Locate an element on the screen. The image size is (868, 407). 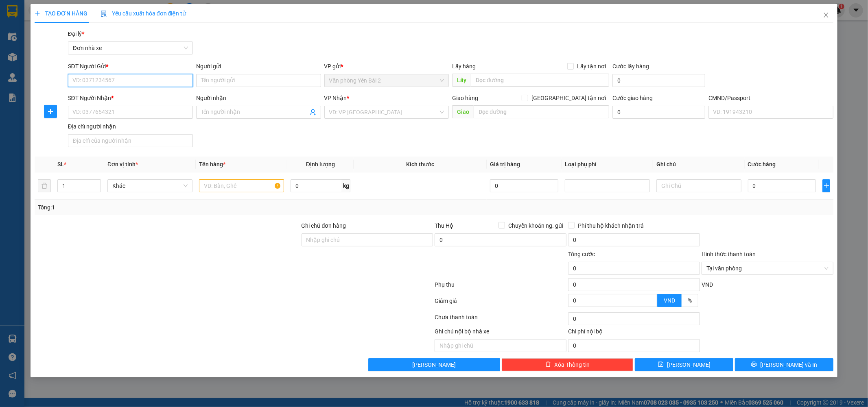
span: Lấy is located at coordinates (461, 80).